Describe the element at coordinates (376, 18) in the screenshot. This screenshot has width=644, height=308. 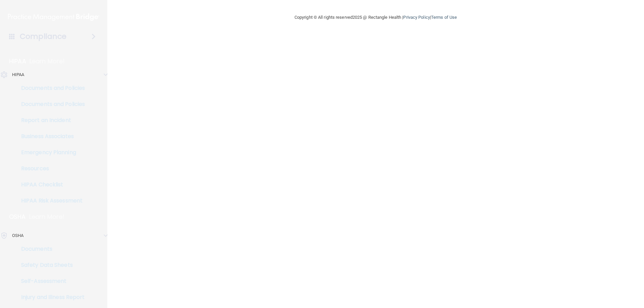
I see `div: Copyright © All rights reserved 2025 @ Rectangle Health | |` at that location.